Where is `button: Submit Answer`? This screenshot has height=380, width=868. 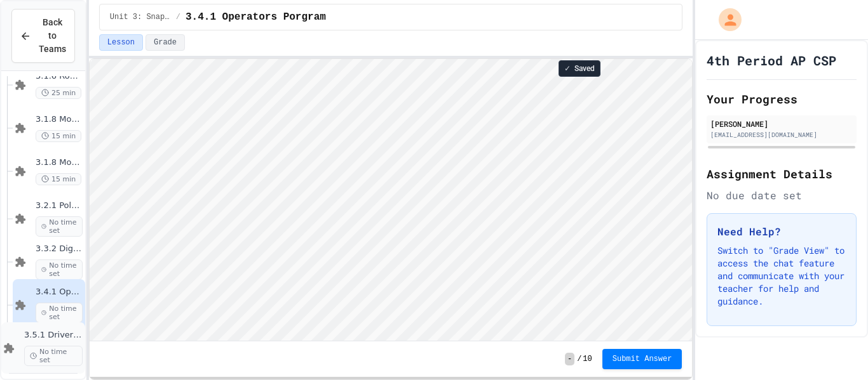
button: Submit Answer is located at coordinates (642, 359).